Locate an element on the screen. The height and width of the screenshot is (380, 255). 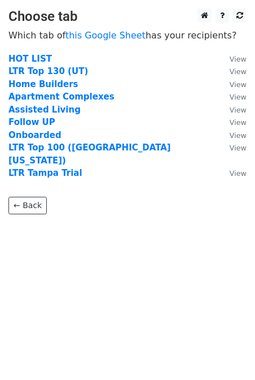
strong: Apartment Complexes is located at coordinates (62, 97).